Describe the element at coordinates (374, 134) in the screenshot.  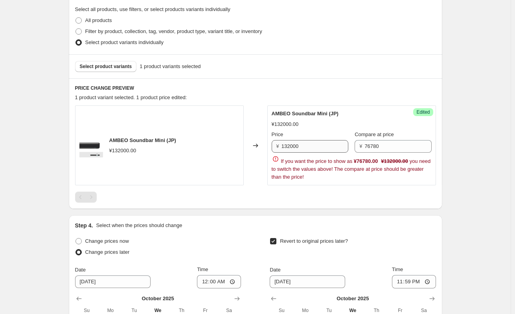
I see `span: Compare at price` at that location.